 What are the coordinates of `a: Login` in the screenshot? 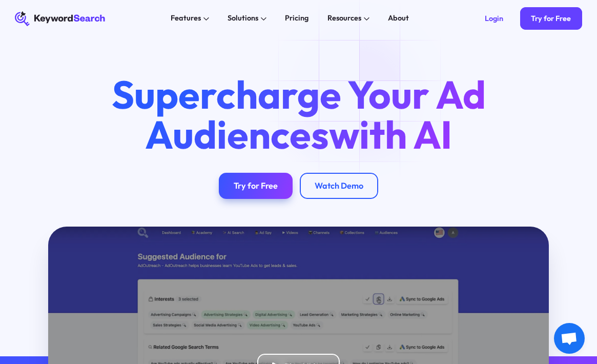 It's located at (494, 18).